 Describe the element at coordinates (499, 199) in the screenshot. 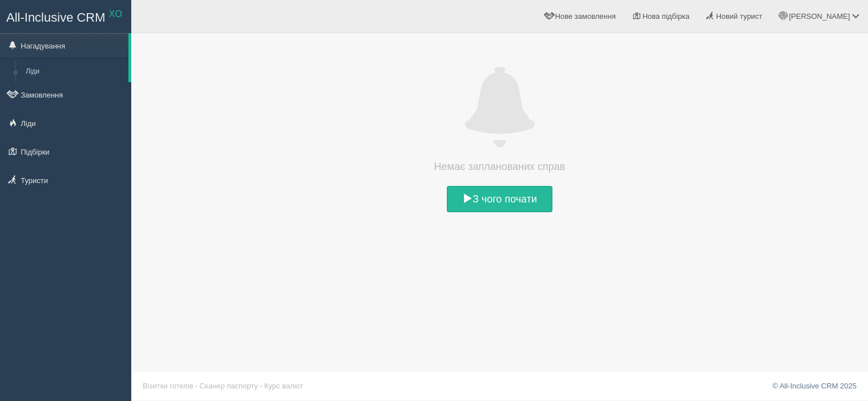

I see `a: З чого почати` at that location.